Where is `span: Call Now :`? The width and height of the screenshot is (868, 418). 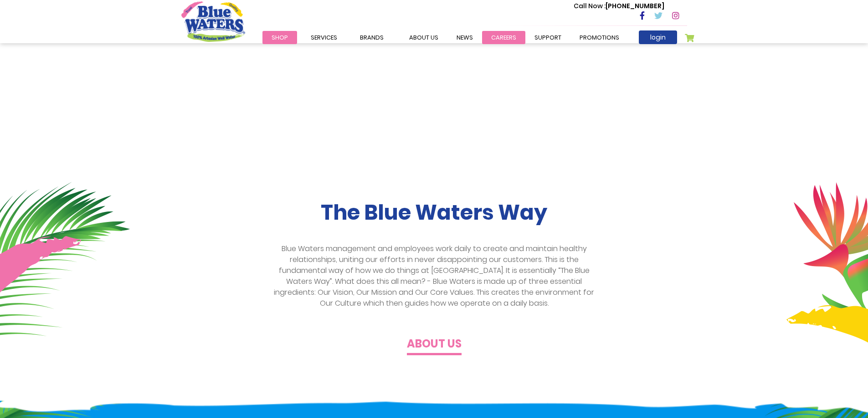 span: Call Now : is located at coordinates (589, 6).